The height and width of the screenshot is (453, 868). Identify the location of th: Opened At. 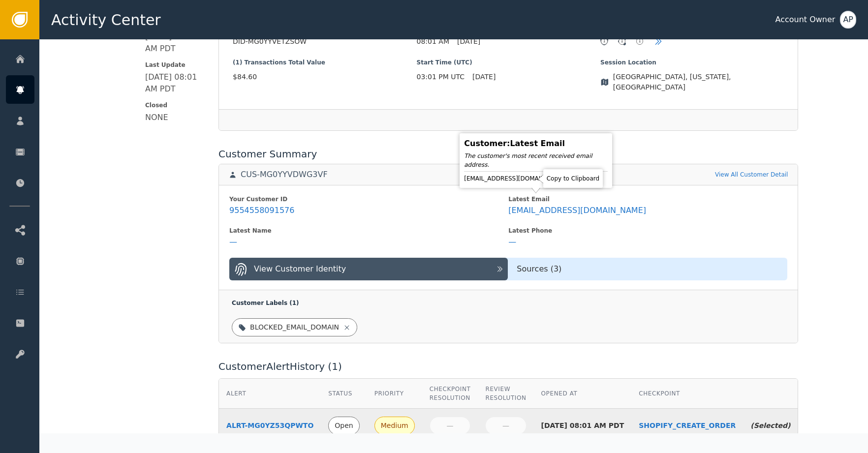
(583, 394).